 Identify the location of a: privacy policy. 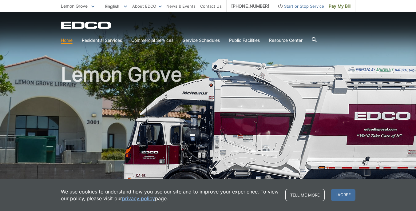
(138, 198).